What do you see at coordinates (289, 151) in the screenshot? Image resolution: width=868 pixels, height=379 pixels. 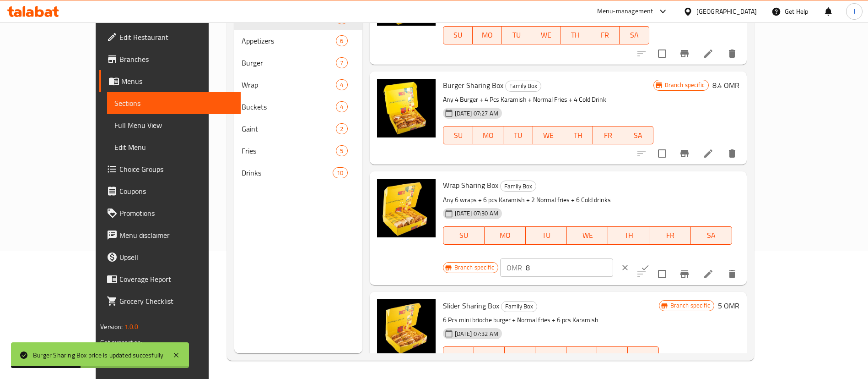 I see `span: Fries` at bounding box center [289, 151].